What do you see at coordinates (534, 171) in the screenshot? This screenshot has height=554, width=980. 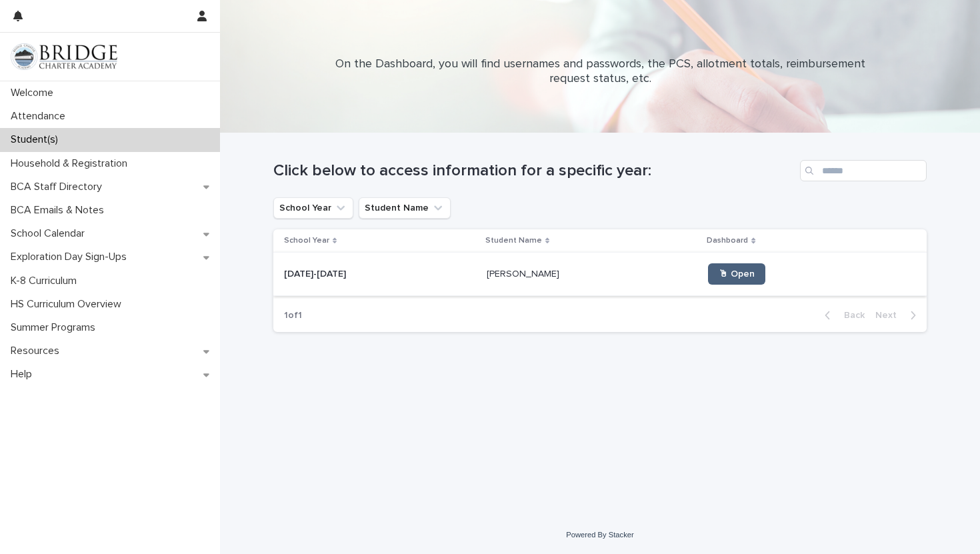 I see `h1: Click below to access information for a specific year:` at bounding box center [534, 171].